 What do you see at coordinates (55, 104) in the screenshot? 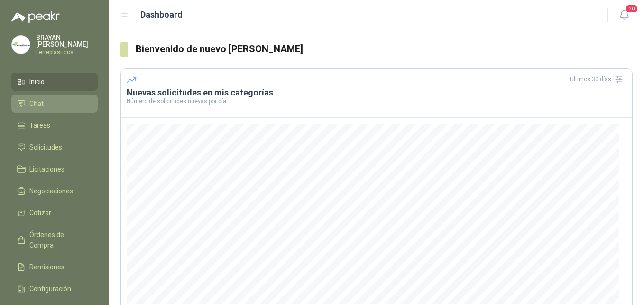
I see `a: Chat` at bounding box center [55, 104].